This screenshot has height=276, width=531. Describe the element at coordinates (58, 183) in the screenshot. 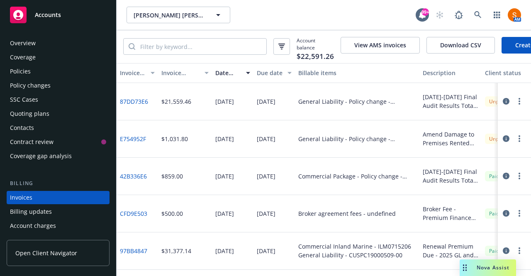

I see `div: Billing` at that location.